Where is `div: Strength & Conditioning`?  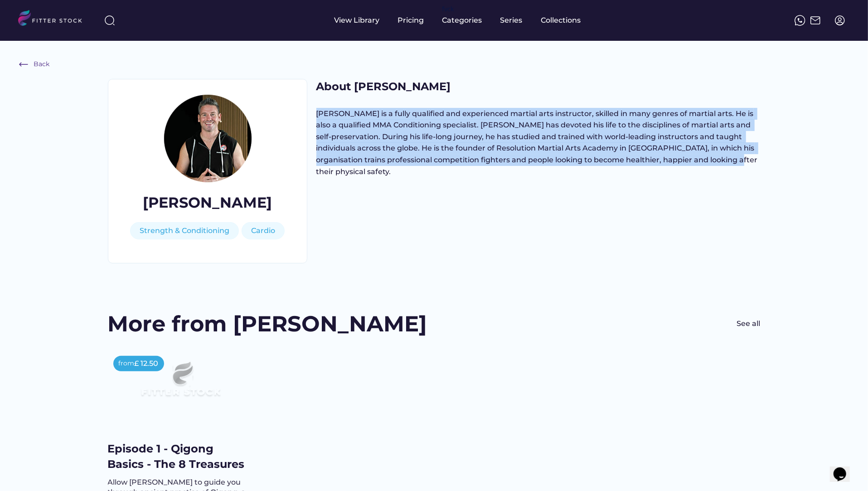
div: Strength & Conditioning is located at coordinates (184, 230).